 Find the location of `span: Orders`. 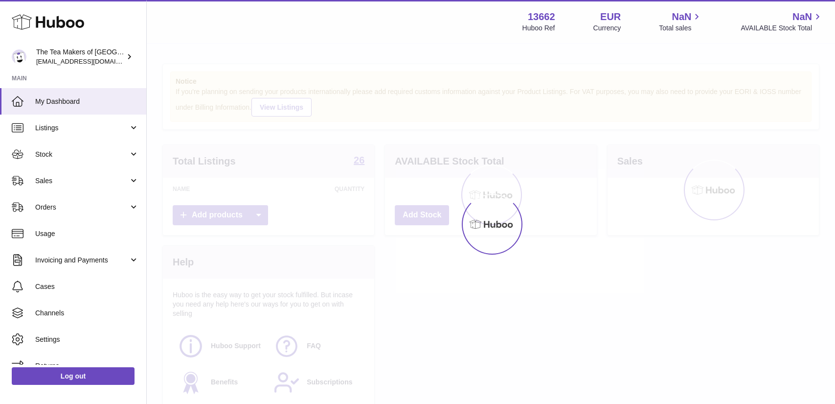

span: Orders is located at coordinates (82, 207).